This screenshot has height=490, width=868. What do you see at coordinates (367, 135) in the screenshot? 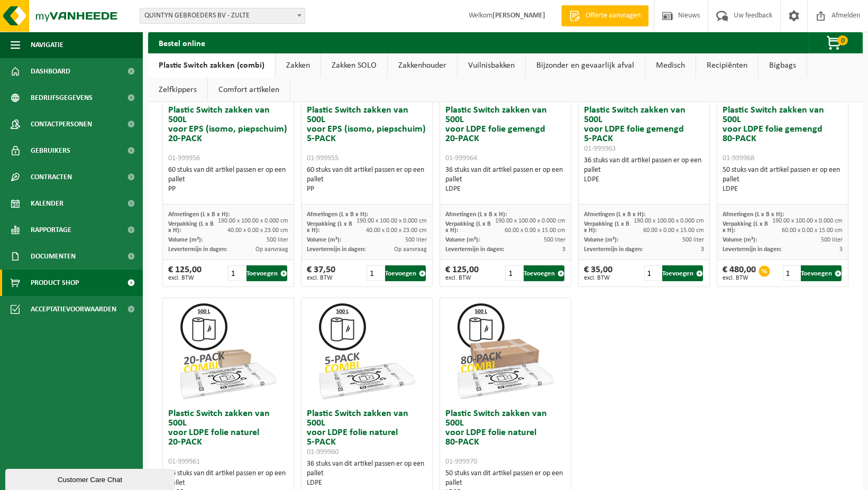
I see `h3: Plastic Switch zakken van 500L voor EPS (isomo, piepschuim) 5-PACK` at bounding box center [367, 135].